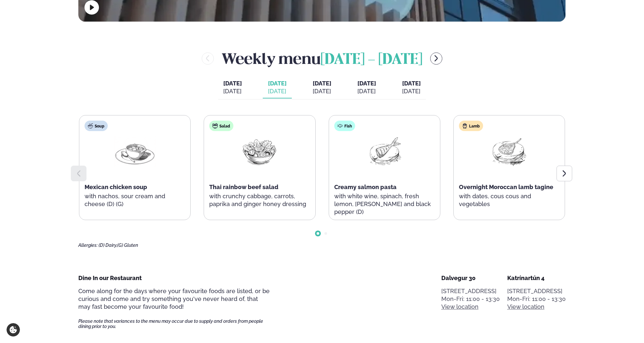 Image resolution: width=644 pixels, height=343 pixels. What do you see at coordinates (174, 299) in the screenshot?
I see `span: Come along for the days where your favourite foods are listed, or be curious and come and try som...` at bounding box center [174, 299].